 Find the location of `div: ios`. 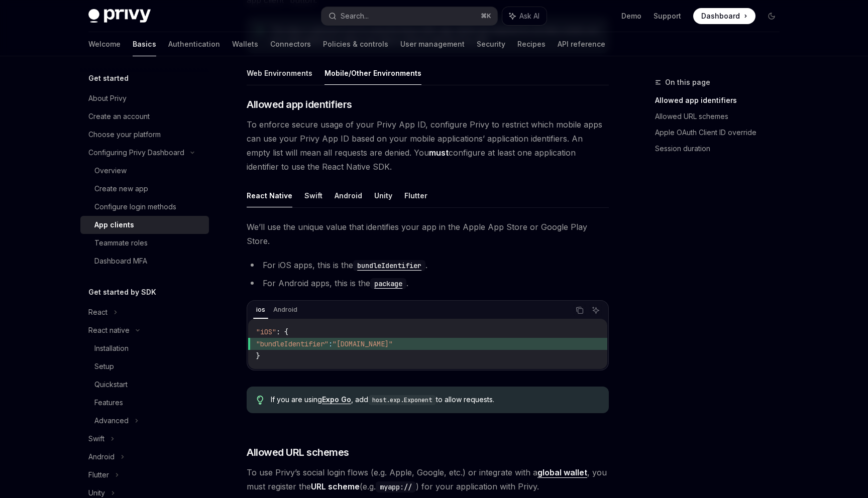

div: ios is located at coordinates (261, 310).